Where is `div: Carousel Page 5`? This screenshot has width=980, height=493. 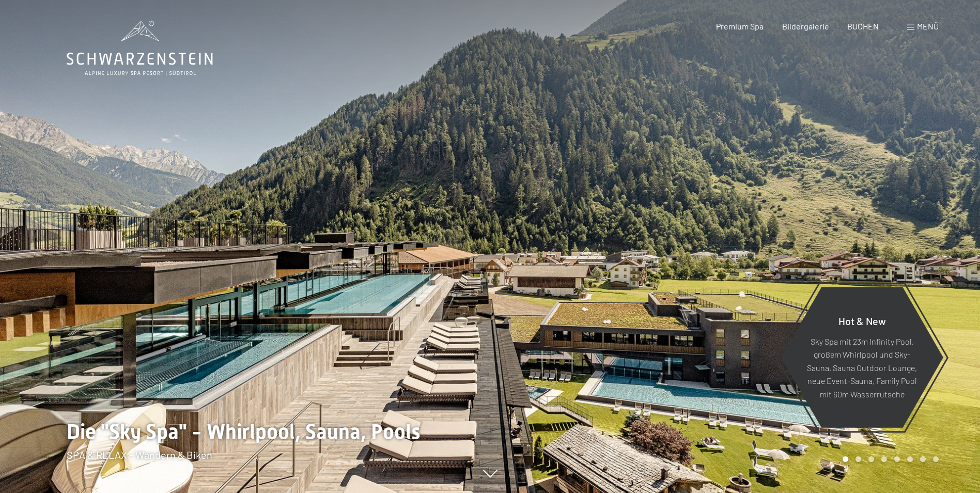
div: Carousel Page 5 is located at coordinates (897, 459).